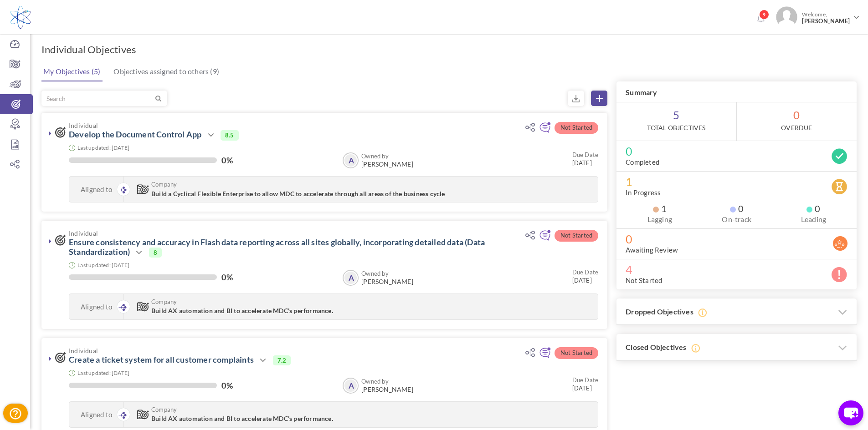 This screenshot has height=430, width=868. Describe the element at coordinates (166, 71) in the screenshot. I see `a: Objectives assigned to others (9)` at that location.